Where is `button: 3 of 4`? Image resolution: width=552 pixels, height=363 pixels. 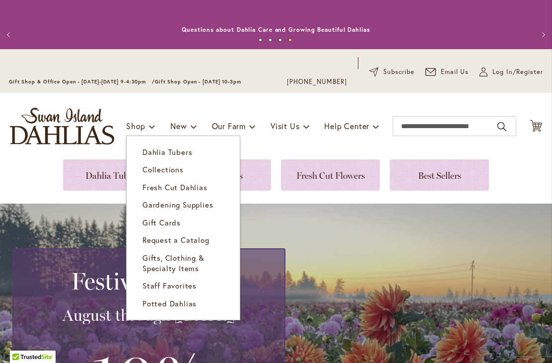 button: 3 of 4 is located at coordinates (280, 40).